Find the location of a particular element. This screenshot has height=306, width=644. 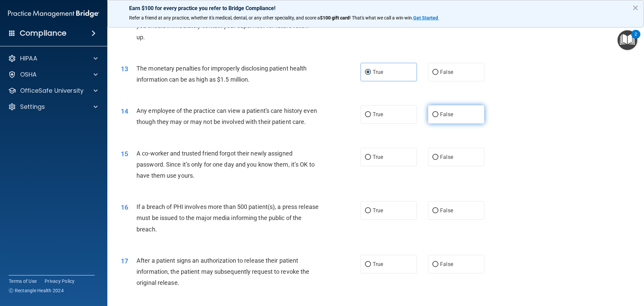

span: Refer a friend at any practice, whether it's medical, dental, or any other speciality, and score a is located at coordinates (224, 18).